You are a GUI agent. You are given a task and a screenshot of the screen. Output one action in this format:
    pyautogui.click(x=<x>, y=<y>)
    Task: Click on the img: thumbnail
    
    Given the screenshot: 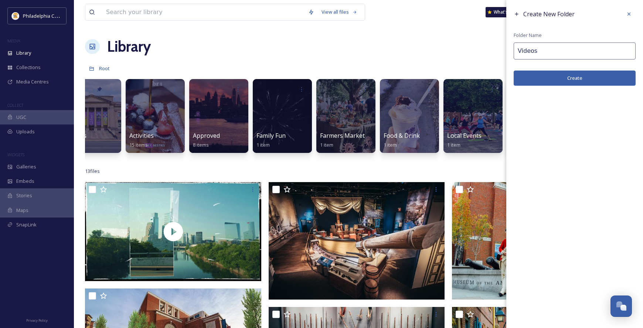 What is the action you would take?
    pyautogui.click(x=173, y=232)
    